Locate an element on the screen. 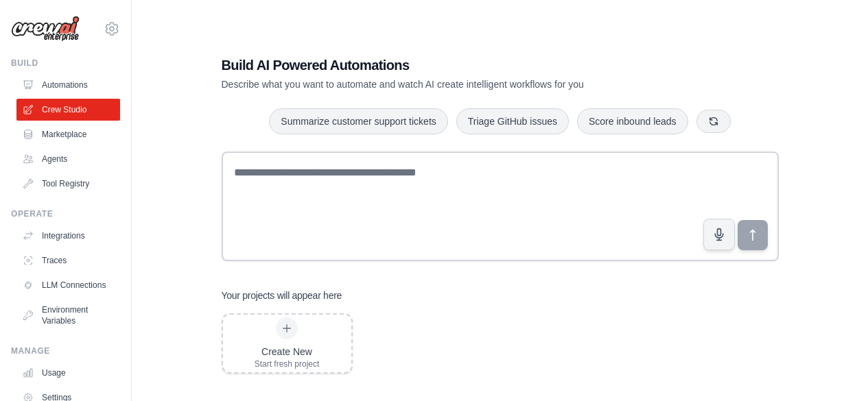 This screenshot has width=868, height=401. a: Usage is located at coordinates (68, 373).